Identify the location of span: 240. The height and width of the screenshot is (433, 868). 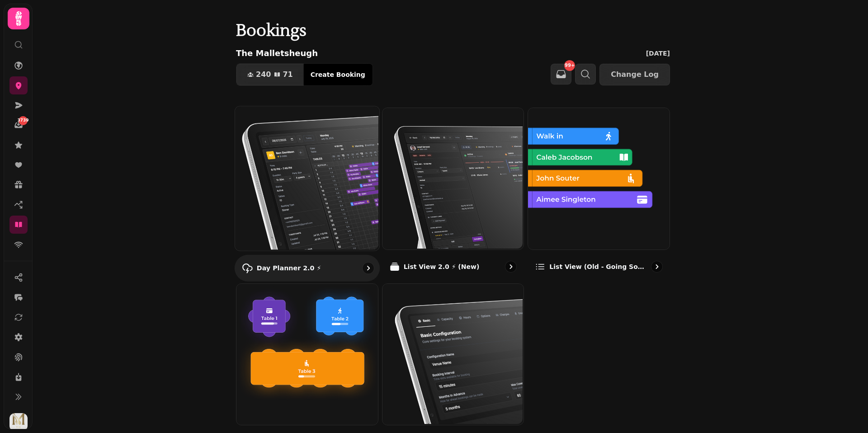
(263, 74).